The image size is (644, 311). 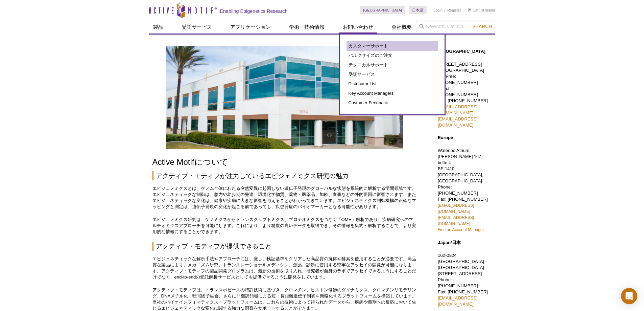 What do you see at coordinates (461, 230) in the screenshot?
I see `a: Find an Account Manager` at bounding box center [461, 230].